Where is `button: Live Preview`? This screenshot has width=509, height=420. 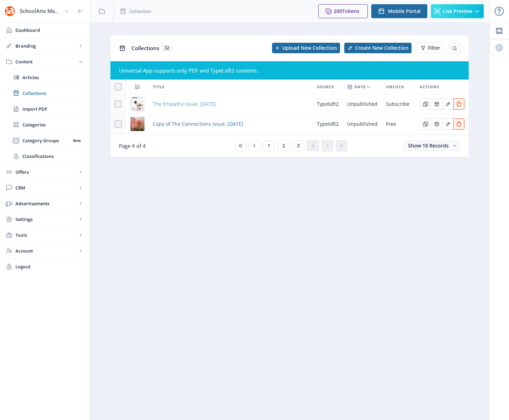
button: Live Preview is located at coordinates (457, 11).